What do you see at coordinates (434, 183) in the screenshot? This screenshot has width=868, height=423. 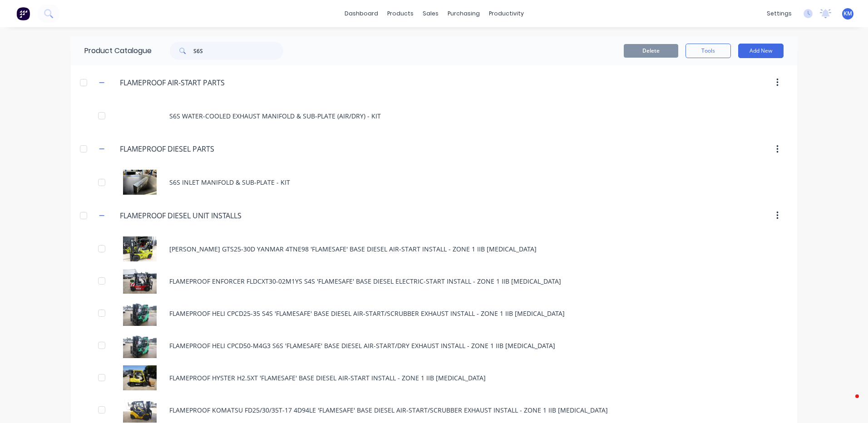 I see `div: S6S INLET MANIFOLD & SUB-PLATE - KITS6S INLET MANIFOLD & SUB-PLATE - KIT` at bounding box center [434, 183].